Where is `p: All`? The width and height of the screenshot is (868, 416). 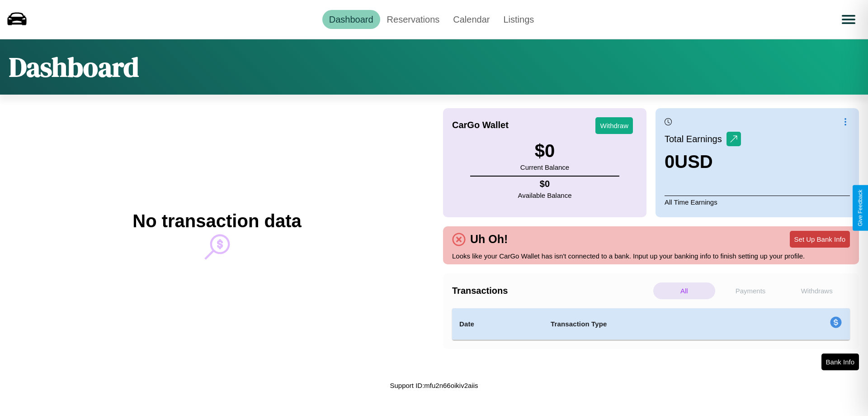
p: All is located at coordinates (684, 291).